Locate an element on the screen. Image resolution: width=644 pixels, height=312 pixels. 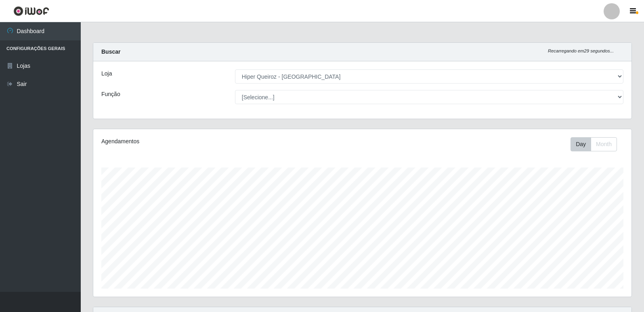
label: Função is located at coordinates (111, 94).